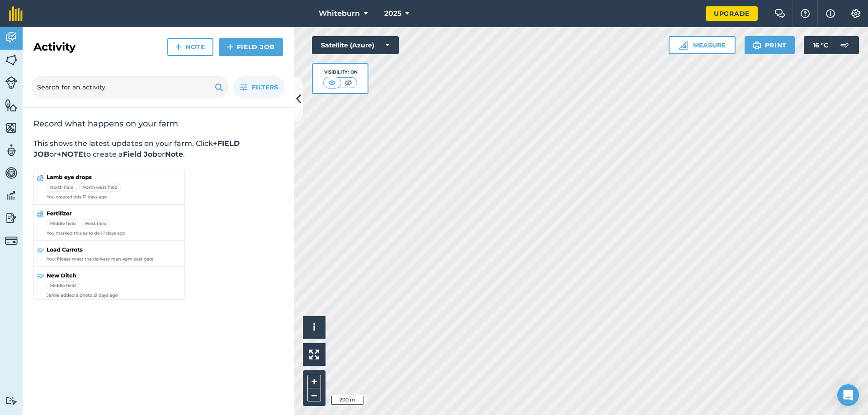 The width and height of the screenshot is (868, 415). Describe the element at coordinates (780, 14) in the screenshot. I see `img: Two speech bubbles overlapping with the left bubble in the forefront` at that location.